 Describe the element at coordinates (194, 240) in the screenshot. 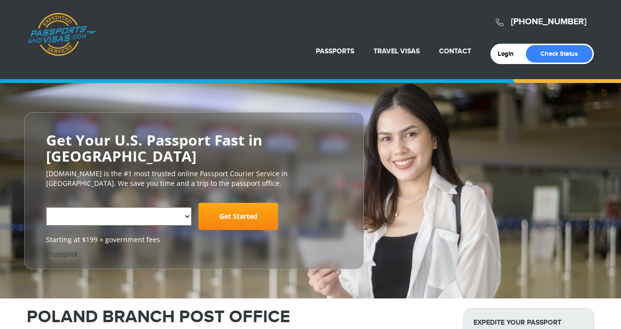

I see `span: Starting at $199 + government fees` at that location.